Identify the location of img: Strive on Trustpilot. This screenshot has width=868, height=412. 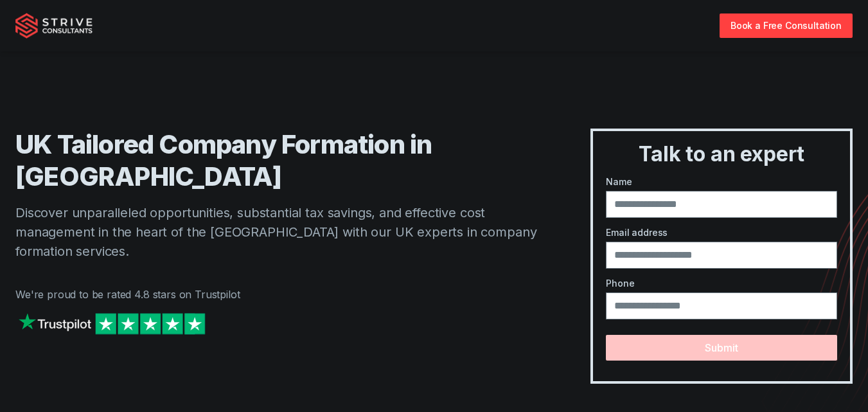
(111, 323).